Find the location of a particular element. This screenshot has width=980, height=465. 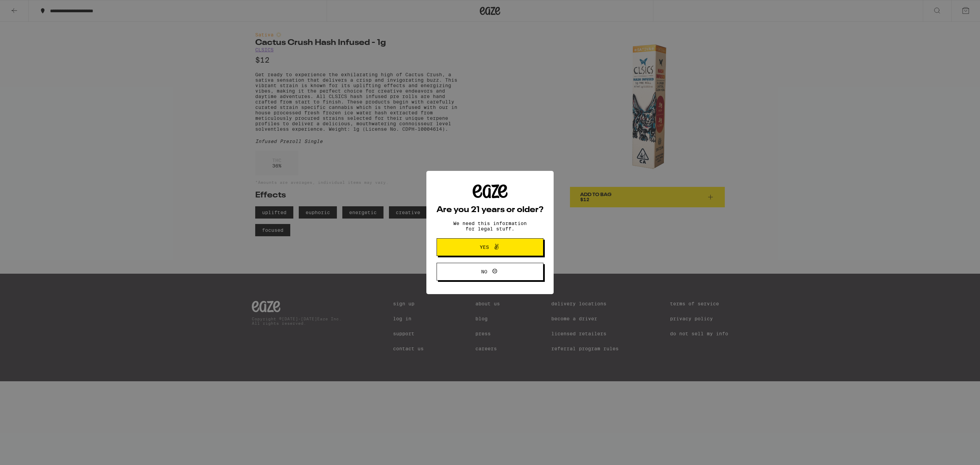

h2: Are you 21 years or older? is located at coordinates (490, 210).